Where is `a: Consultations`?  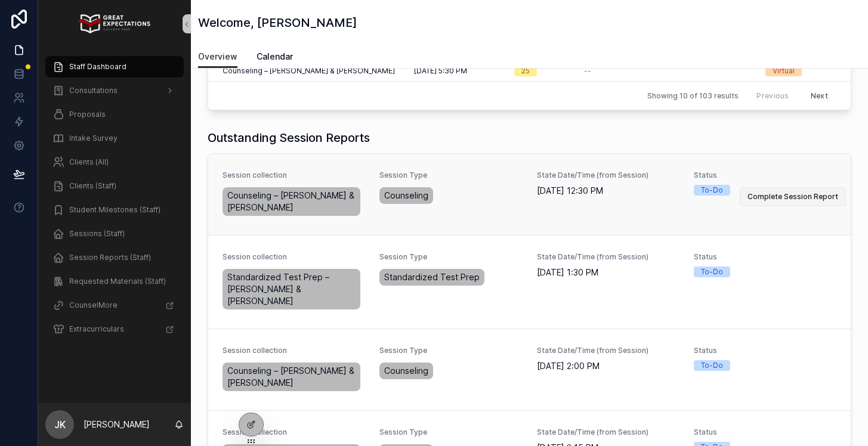
a: Consultations is located at coordinates (114, 91).